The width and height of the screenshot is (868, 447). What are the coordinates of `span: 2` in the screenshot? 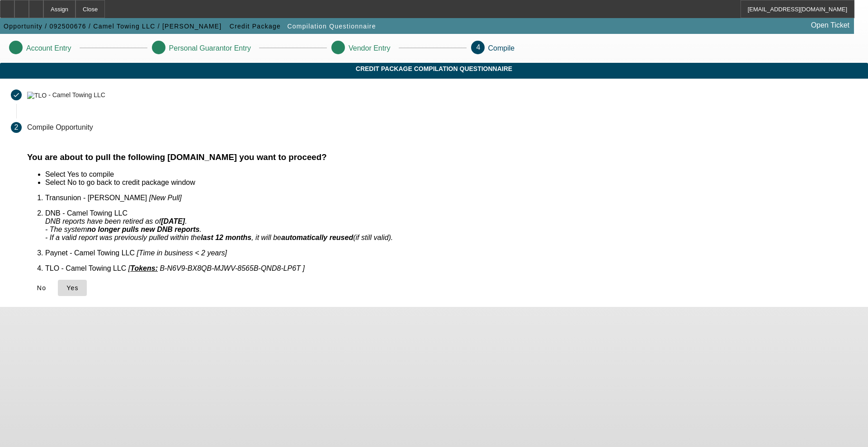 It's located at (16, 127).